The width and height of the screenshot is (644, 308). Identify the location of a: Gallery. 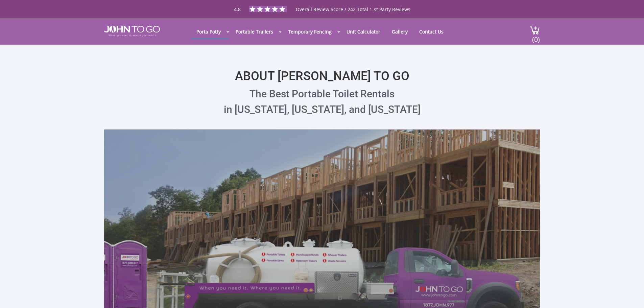
(400, 31).